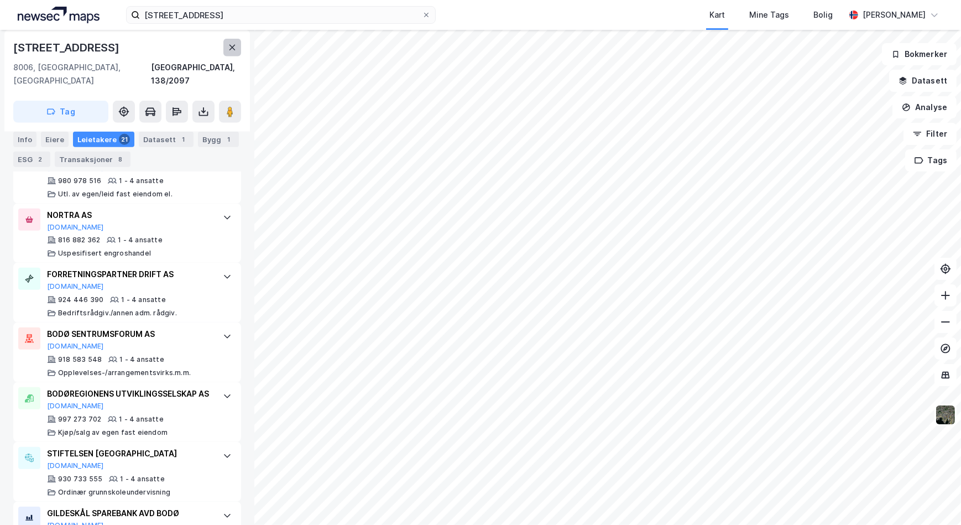  I want to click on div: Eiere, so click(55, 139).